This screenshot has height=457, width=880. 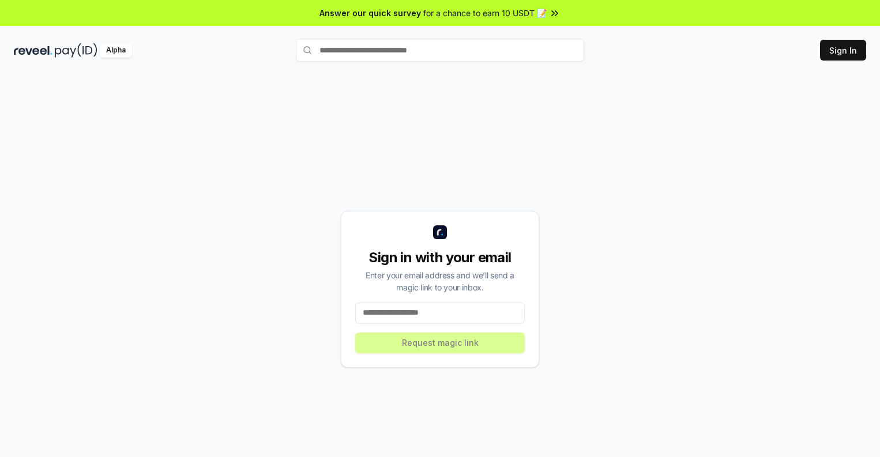 I want to click on span: Answer our quick survey, so click(x=370, y=13).